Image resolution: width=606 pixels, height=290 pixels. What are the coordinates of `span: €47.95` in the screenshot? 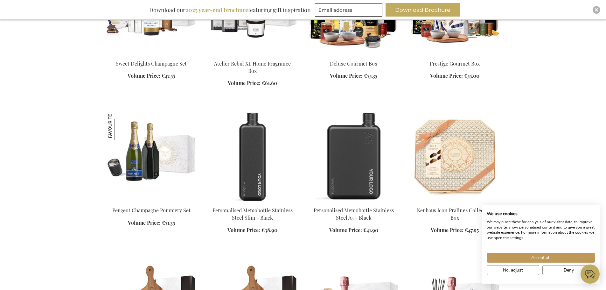 It's located at (471, 230).